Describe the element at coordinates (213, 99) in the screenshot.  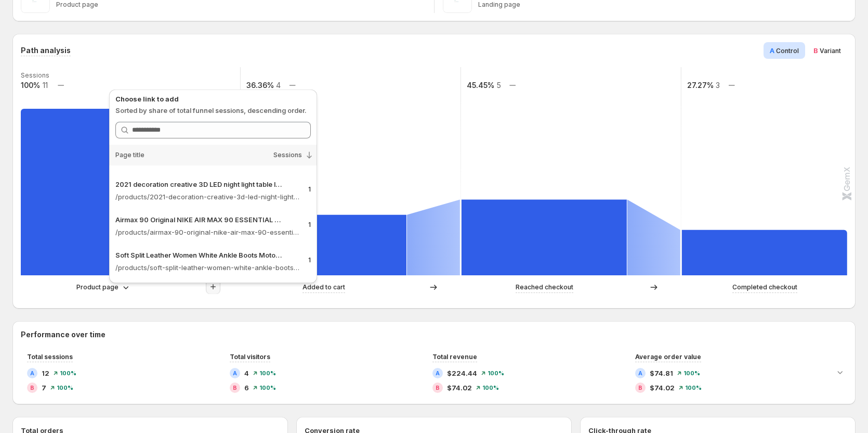
I see `p: Choose link to add` at that location.